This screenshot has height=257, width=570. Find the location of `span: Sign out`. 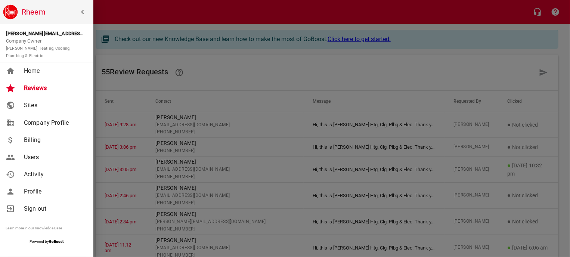

span: Sign out is located at coordinates (54, 209).